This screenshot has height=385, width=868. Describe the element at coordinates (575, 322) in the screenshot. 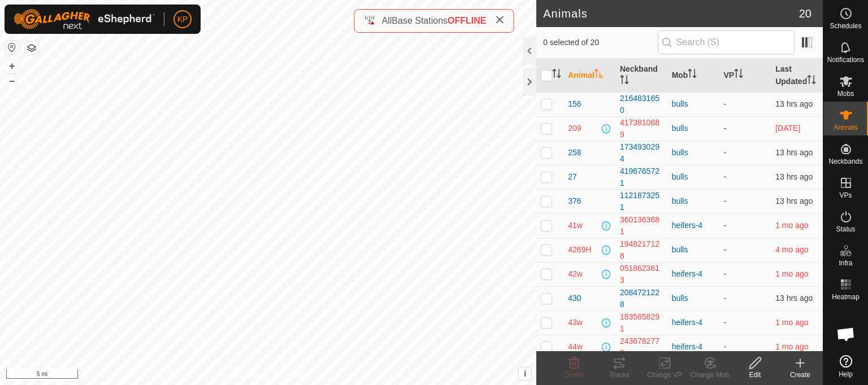

I see `span: 43w` at that location.